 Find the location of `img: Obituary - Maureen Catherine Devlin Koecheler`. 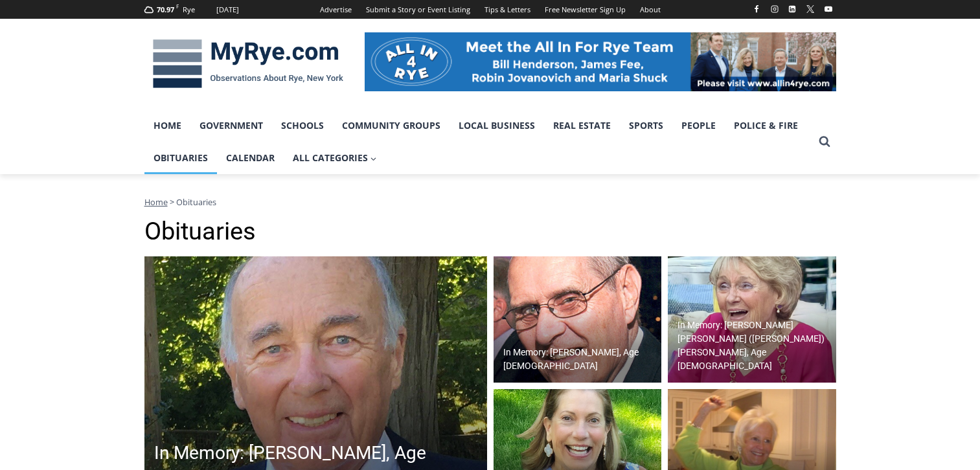

img: Obituary - Maureen Catherine Devlin Koecheler is located at coordinates (752, 320).